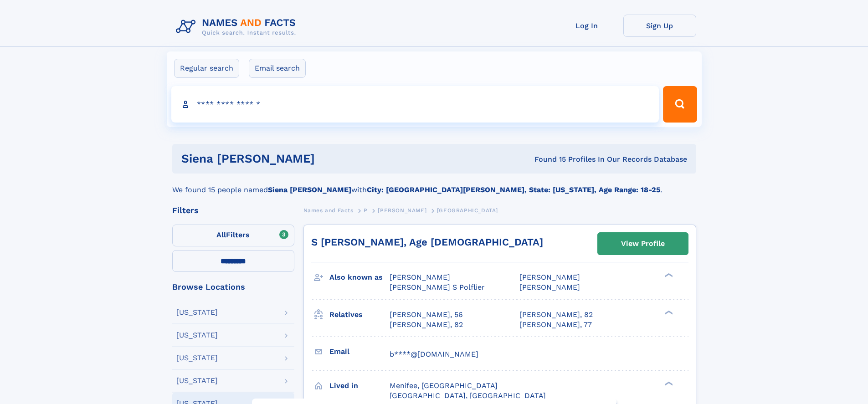 This screenshot has height=404, width=868. What do you see at coordinates (556, 159) in the screenshot?
I see `div: Found 15 Profiles In Our Records Database` at bounding box center [556, 159].